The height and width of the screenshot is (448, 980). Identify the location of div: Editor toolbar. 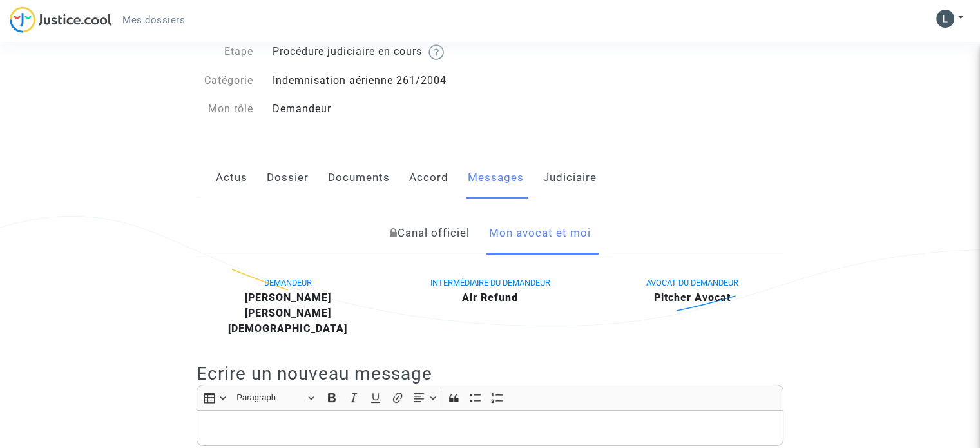
(490, 397).